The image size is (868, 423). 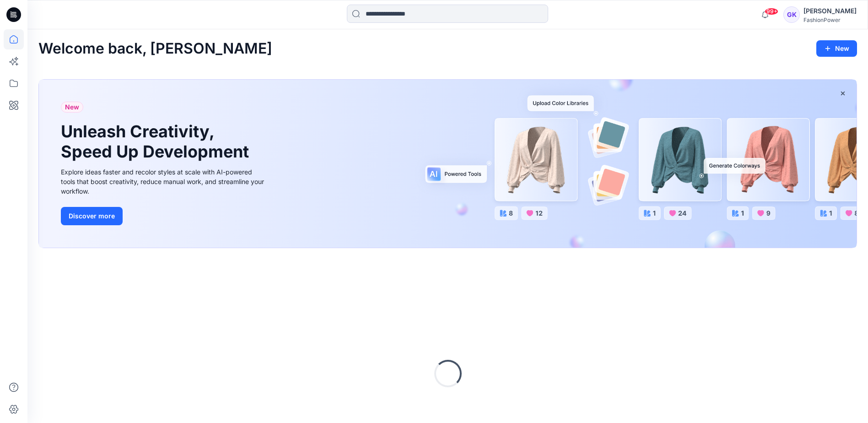 I want to click on h1: Unleash Creativity, Speed Up Development, so click(x=157, y=142).